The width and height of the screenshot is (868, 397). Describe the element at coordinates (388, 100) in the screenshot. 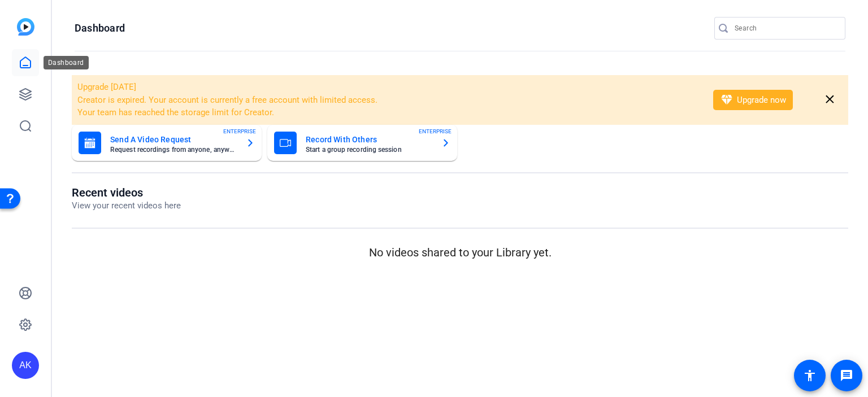

I see `li: Creator is expired. Your account is currently a free account with limited access.` at that location.